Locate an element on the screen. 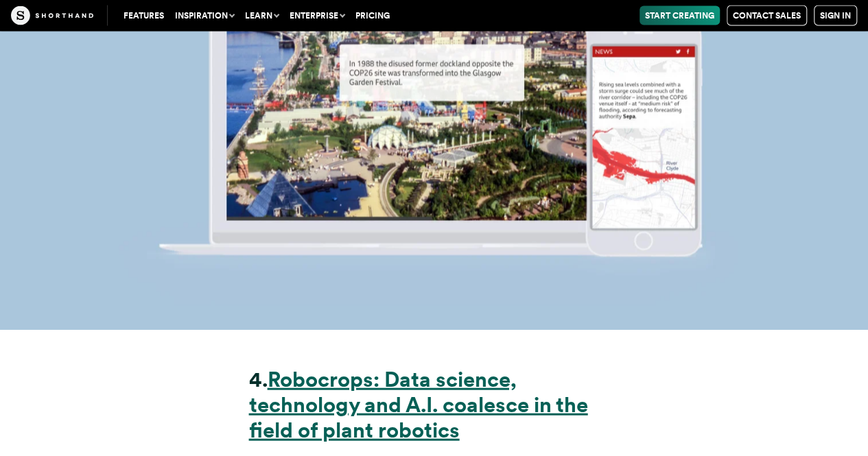  a: Robocrops: Data science, technology and A.I. coalesce in the field of plant robotics is located at coordinates (419, 405).